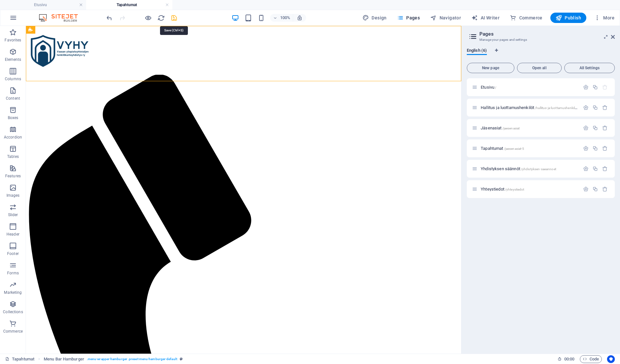 This screenshot has width=620, height=364. What do you see at coordinates (13, 79) in the screenshot?
I see `p: Columns` at bounding box center [13, 79].